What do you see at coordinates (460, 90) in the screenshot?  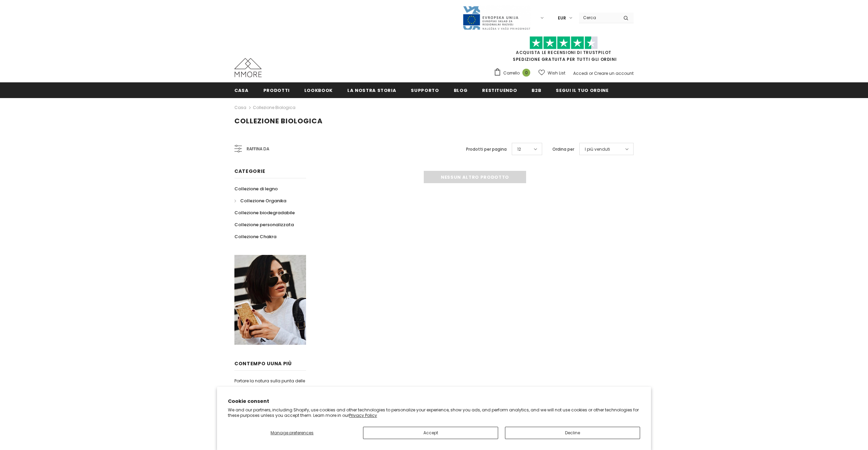 I see `a: Blog` at bounding box center [460, 90].